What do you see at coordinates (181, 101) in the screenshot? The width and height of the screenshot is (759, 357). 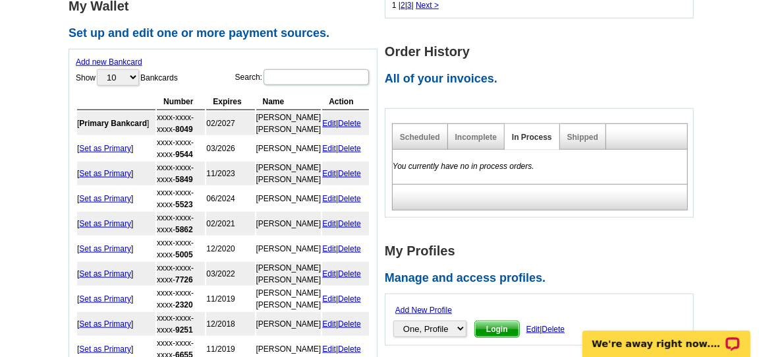 I see `th: Number` at bounding box center [181, 101].